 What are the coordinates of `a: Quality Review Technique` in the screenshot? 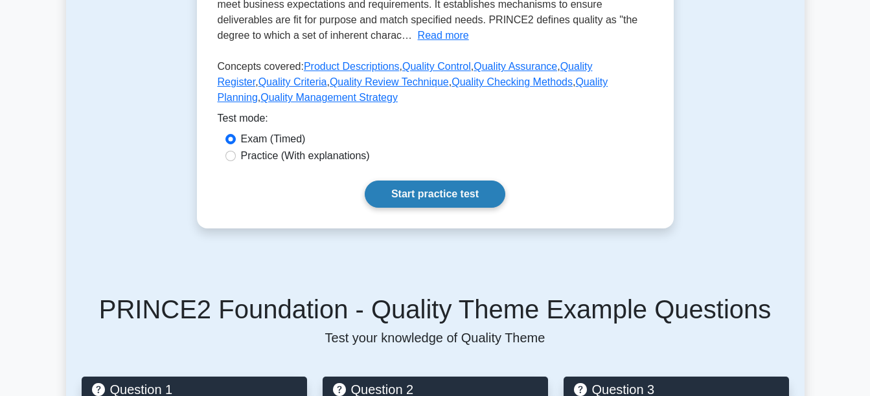 It's located at (389, 82).